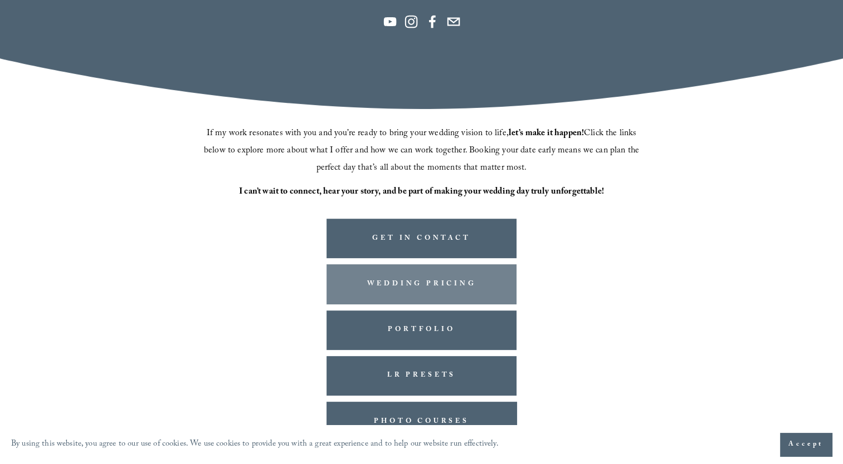 The width and height of the screenshot is (843, 464). Describe the element at coordinates (422, 284) in the screenshot. I see `a: WEDDING PRICING` at that location.